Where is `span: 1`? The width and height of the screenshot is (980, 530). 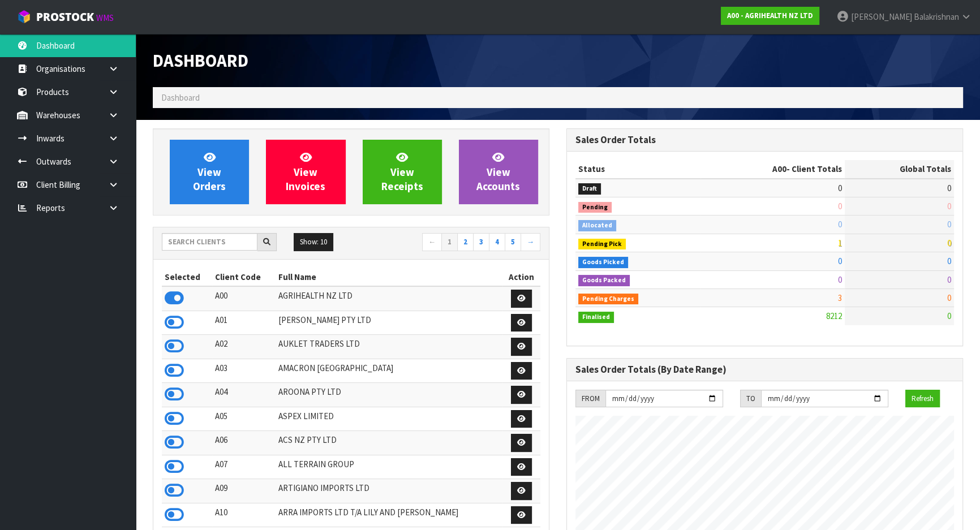
span: 1 is located at coordinates (840, 243).